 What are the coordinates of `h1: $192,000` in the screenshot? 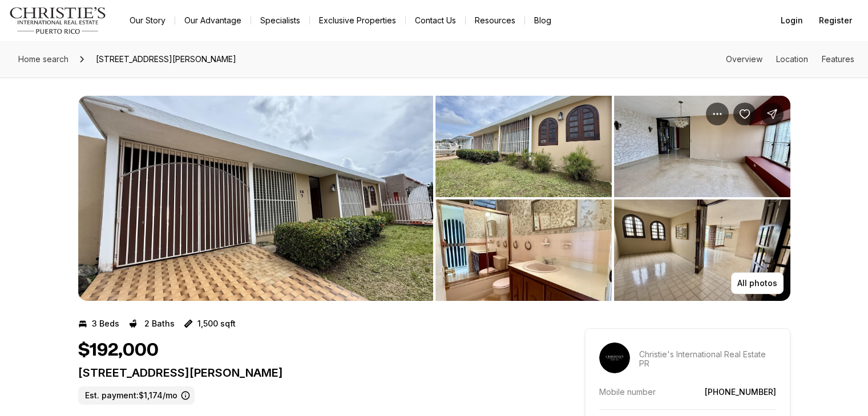 It's located at (118, 351).